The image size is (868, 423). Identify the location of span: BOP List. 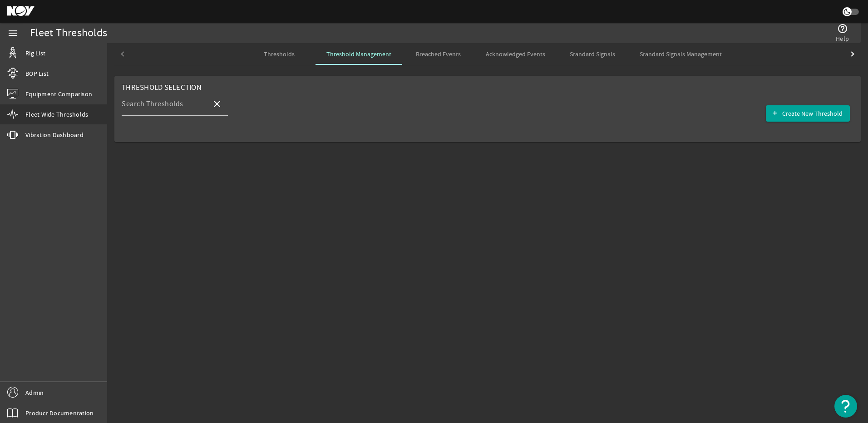
(36, 74).